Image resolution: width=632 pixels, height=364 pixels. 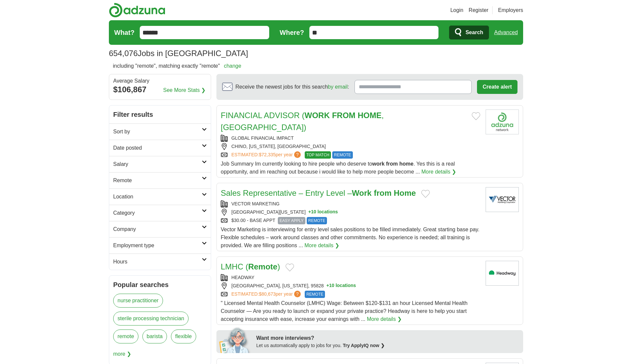 What do you see at coordinates (250, 266) in the screenshot?
I see `a: LMHC (Remote)` at bounding box center [250, 266].